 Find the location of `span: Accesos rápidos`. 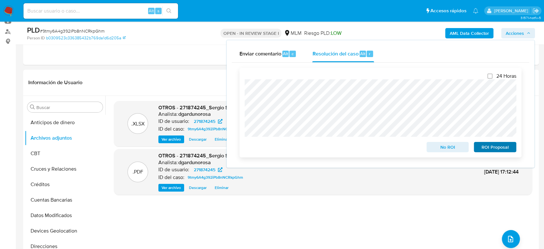

span: Accesos rápidos is located at coordinates (449, 11).